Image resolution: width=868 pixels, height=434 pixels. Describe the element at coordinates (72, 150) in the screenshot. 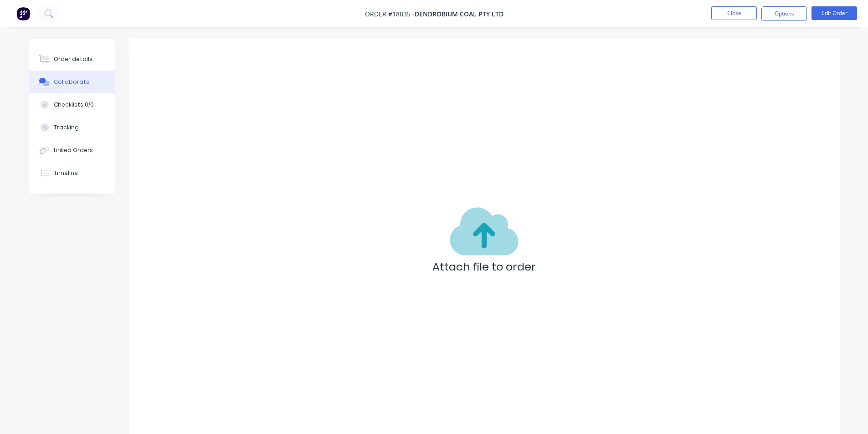

I see `button: Linked Orders` at that location.